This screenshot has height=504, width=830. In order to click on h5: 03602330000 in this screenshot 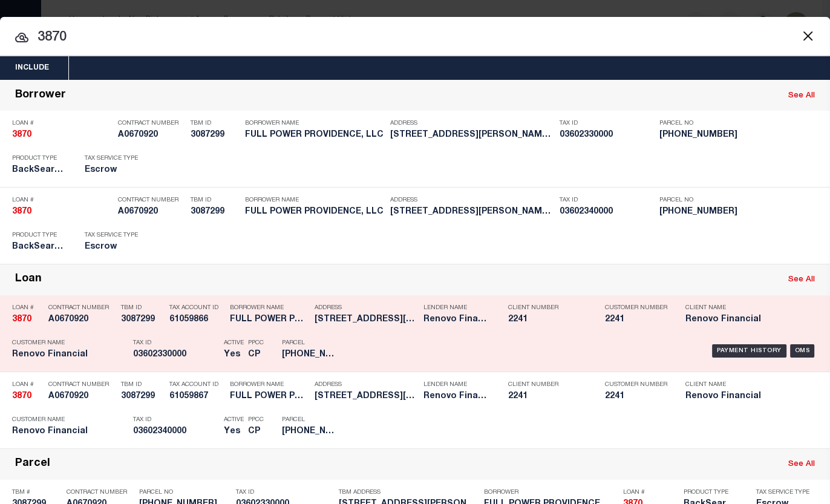, I will do `click(606, 135)`.